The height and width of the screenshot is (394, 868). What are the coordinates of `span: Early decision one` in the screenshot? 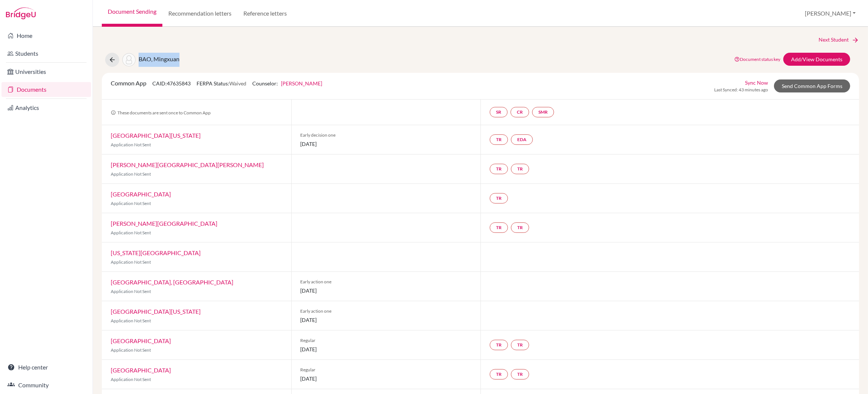 It's located at (386, 135).